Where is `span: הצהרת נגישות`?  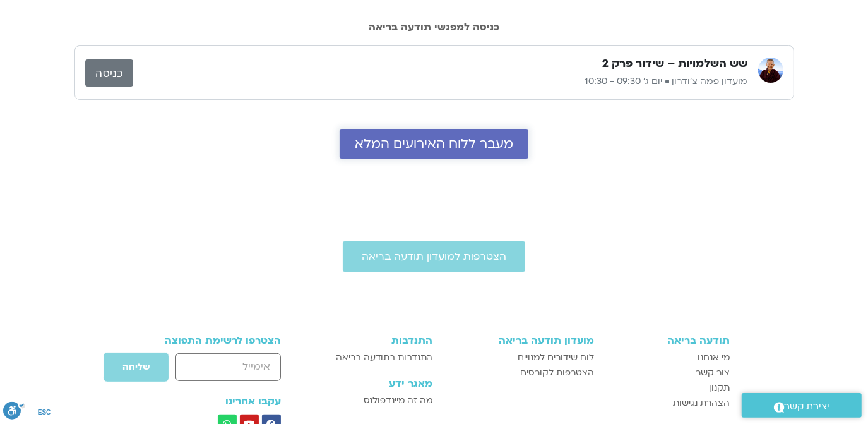
span: הצהרת נגישות is located at coordinates (702, 403).